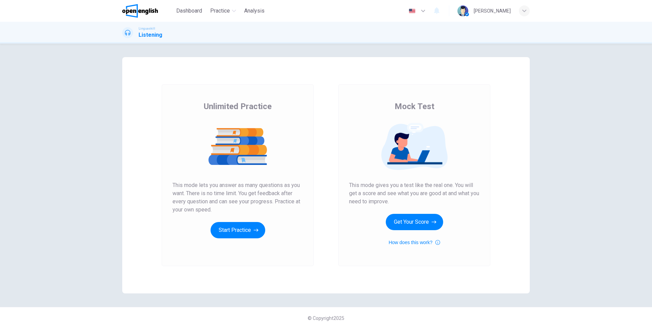 This screenshot has height=324, width=652. What do you see at coordinates (238, 230) in the screenshot?
I see `button: Start Practice` at bounding box center [238, 230].